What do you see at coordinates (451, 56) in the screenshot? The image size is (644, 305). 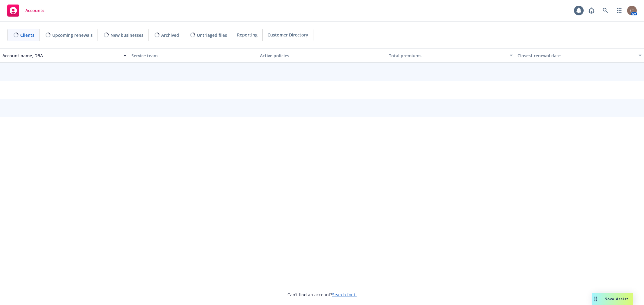 I see `button: Total premiums` at bounding box center [451, 56].